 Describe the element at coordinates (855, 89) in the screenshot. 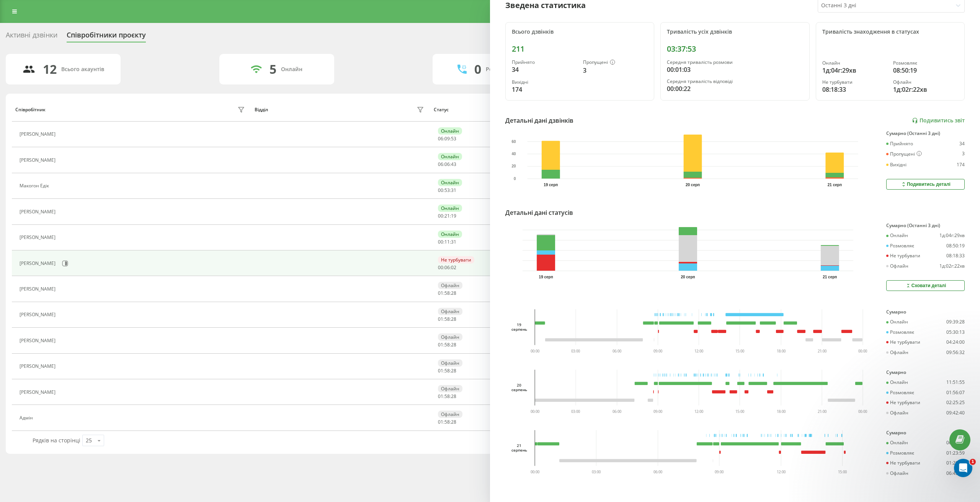

I see `div: 08:18:33` at that location.